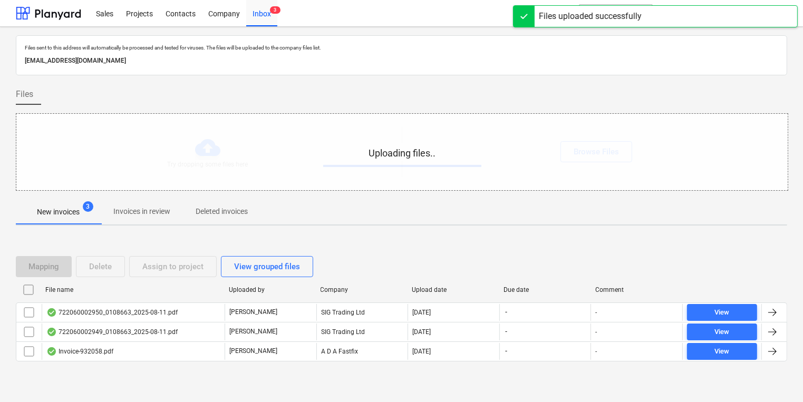 Image resolution: width=803 pixels, height=402 pixels. Describe the element at coordinates (270, 290) in the screenshot. I see `div: Uploaded by` at that location.